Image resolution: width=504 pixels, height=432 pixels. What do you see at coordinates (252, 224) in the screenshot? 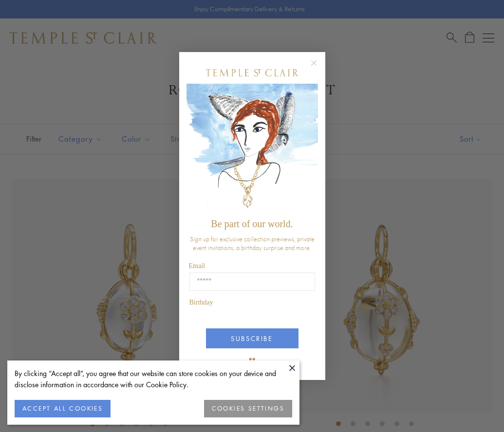
I see `span: Be part of our world.` at bounding box center [252, 224].